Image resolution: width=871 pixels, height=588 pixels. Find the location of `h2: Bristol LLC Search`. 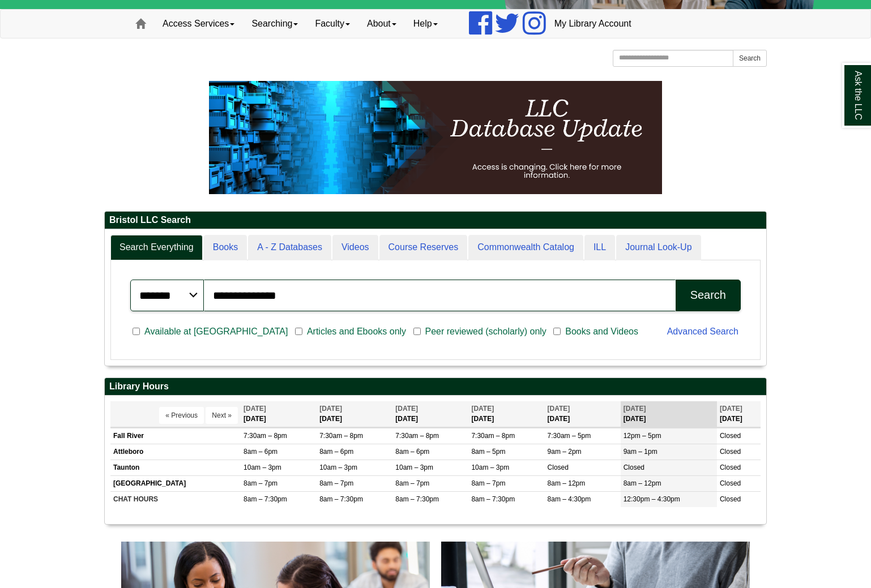

h2: Bristol LLC Search is located at coordinates (436, 220).